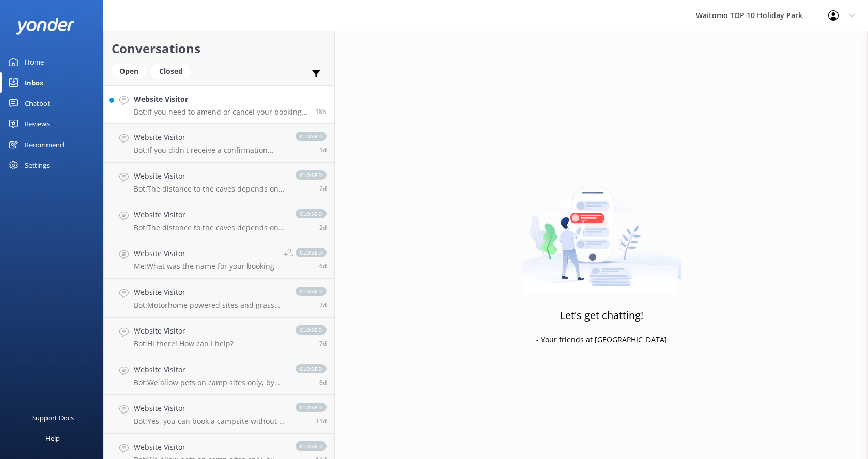 The image size is (868, 459). What do you see at coordinates (37, 124) in the screenshot?
I see `div: Reviews` at bounding box center [37, 124].